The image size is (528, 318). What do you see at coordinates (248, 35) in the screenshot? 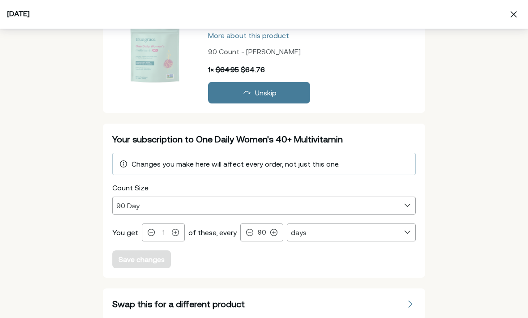
I see `span: More about this product` at bounding box center [248, 35].